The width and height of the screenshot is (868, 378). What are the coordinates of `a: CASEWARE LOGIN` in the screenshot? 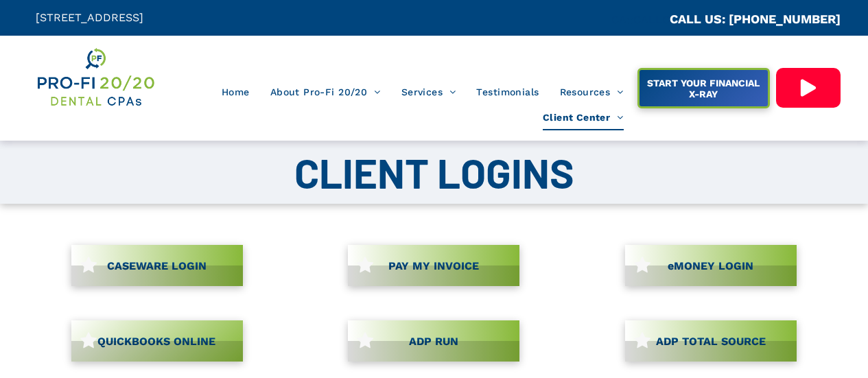 It's located at (157, 266).